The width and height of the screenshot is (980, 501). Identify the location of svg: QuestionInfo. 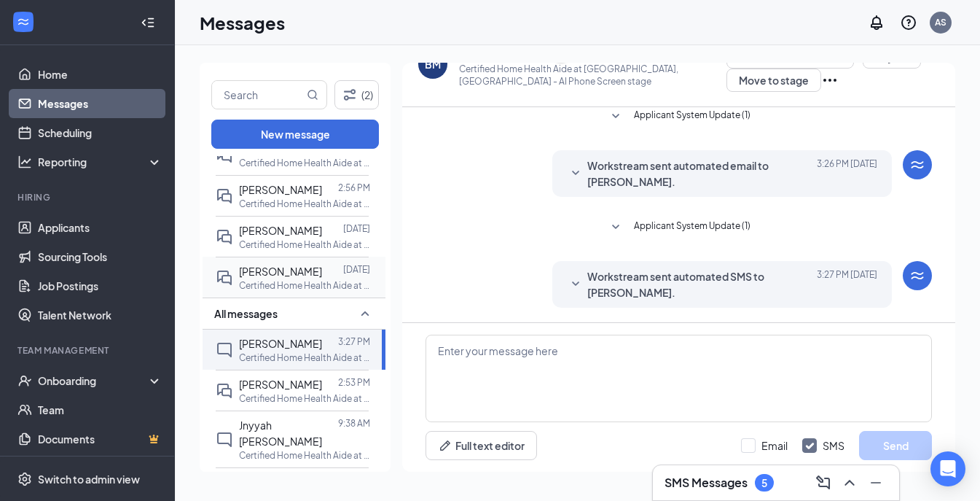
(909, 23).